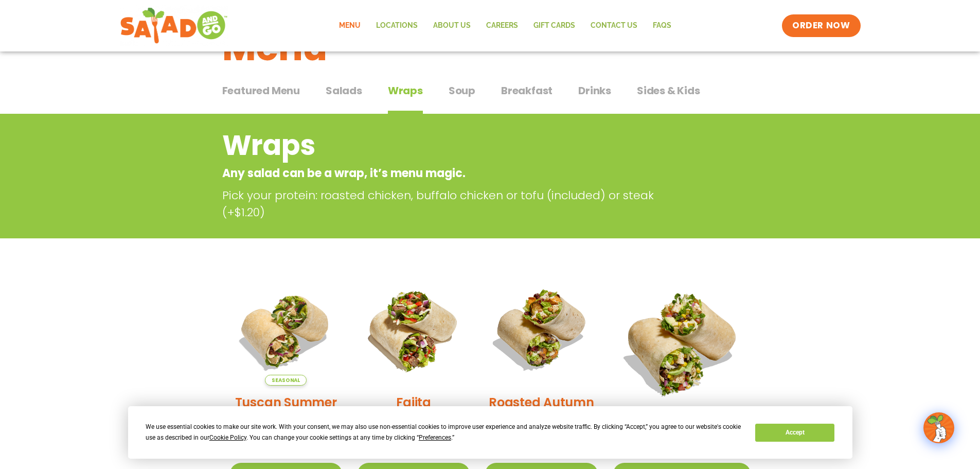 The image size is (980, 469). I want to click on a: Careers, so click(502, 26).